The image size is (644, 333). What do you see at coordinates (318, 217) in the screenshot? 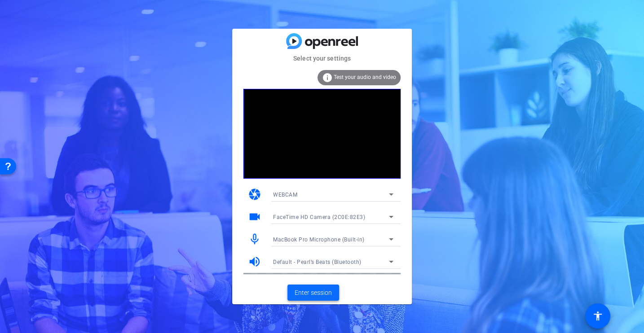
I see `span: FaceTime HD Camera (2C0E:82E3)` at bounding box center [318, 217].